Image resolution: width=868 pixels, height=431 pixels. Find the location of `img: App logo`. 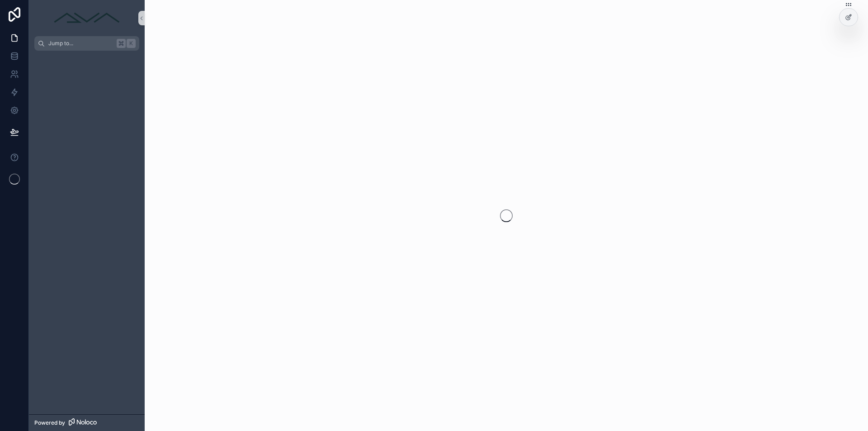

img: App logo is located at coordinates (87, 18).